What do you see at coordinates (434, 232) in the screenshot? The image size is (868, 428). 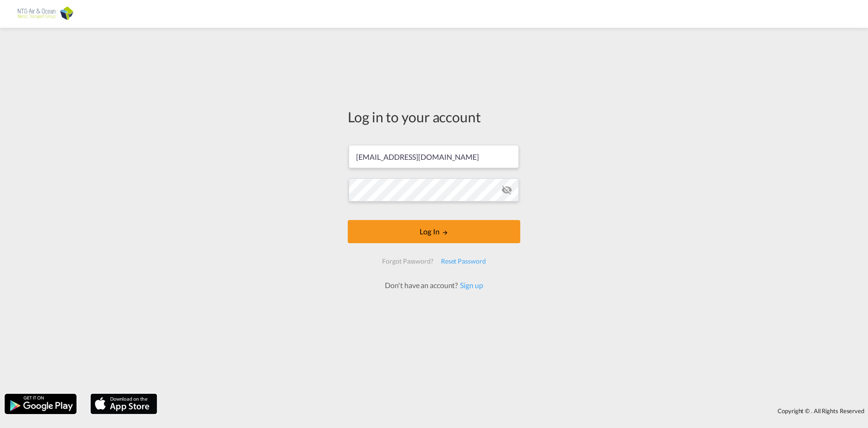 I see `button: LOGIN` at bounding box center [434, 232].